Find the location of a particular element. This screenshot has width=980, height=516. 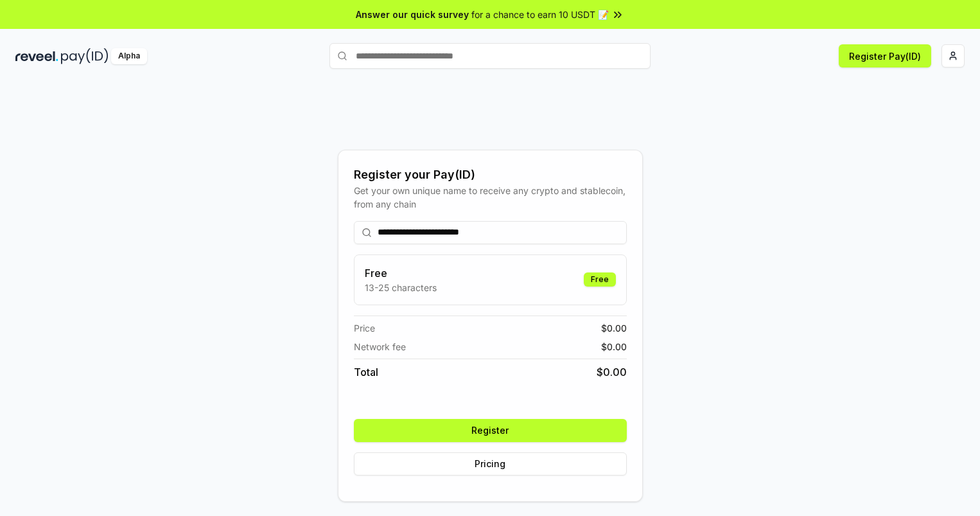

p: 13-25 characters is located at coordinates (401, 287).